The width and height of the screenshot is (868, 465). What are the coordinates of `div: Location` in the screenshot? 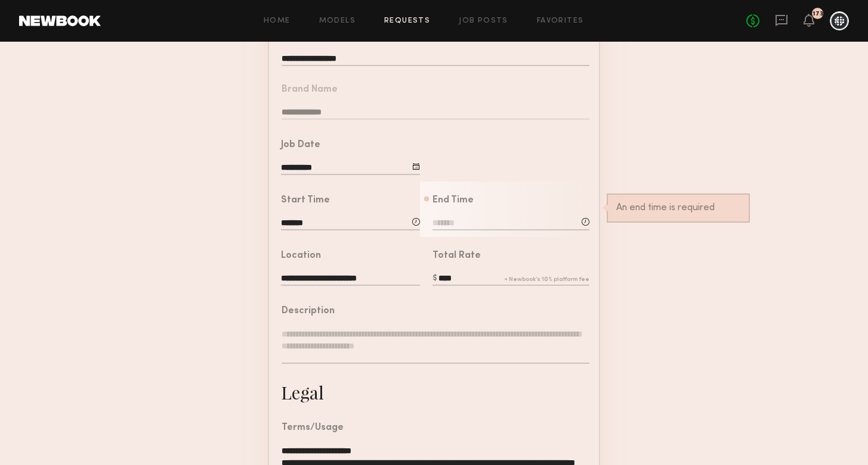 It's located at (300, 256).